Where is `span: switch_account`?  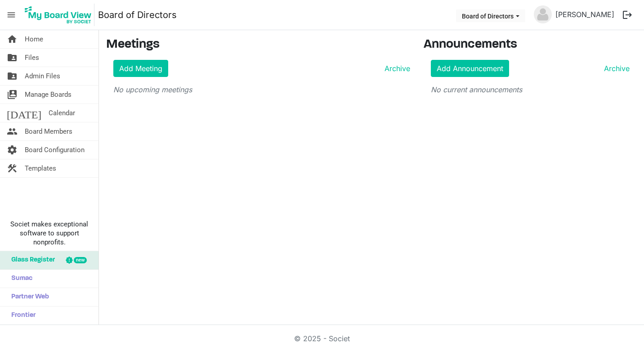 span: switch_account is located at coordinates (12, 94).